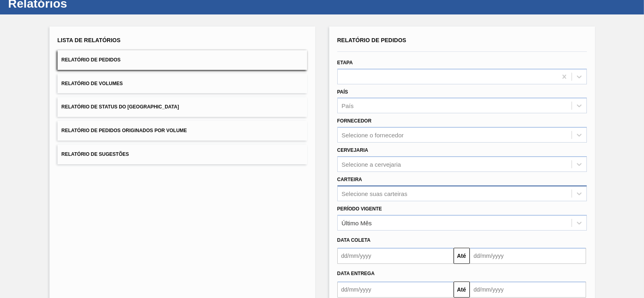 This screenshot has height=298, width=644. What do you see at coordinates (88, 40) in the screenshot?
I see `span: Lista de Relatórios` at bounding box center [88, 40].